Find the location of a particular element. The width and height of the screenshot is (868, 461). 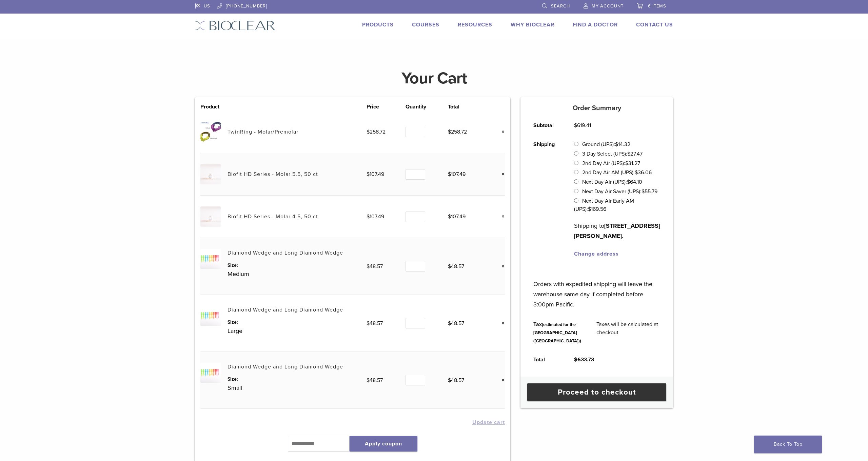

a: TwinRing - Molar/Premolar is located at coordinates (262, 132).